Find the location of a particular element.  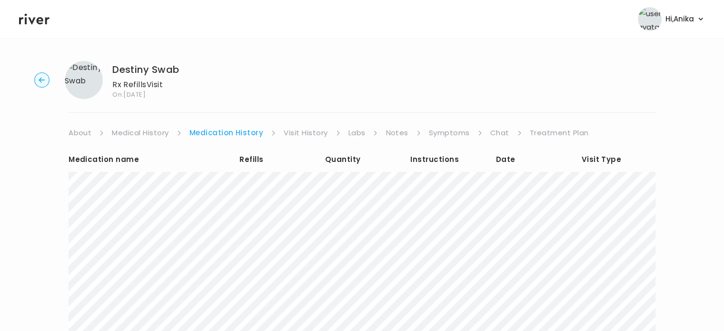

a: Chat is located at coordinates (500, 133).